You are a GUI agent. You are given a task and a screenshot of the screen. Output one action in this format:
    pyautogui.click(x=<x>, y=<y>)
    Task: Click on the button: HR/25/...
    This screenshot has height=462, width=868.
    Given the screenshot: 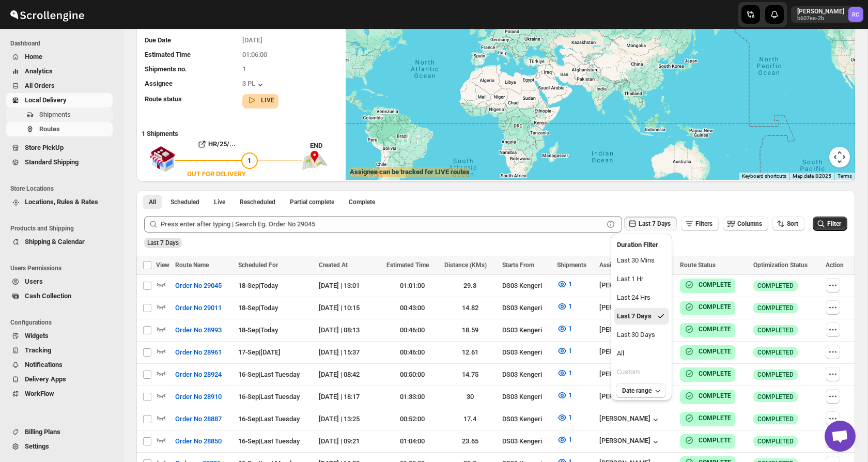 What is the action you would take?
    pyautogui.click(x=216, y=145)
    